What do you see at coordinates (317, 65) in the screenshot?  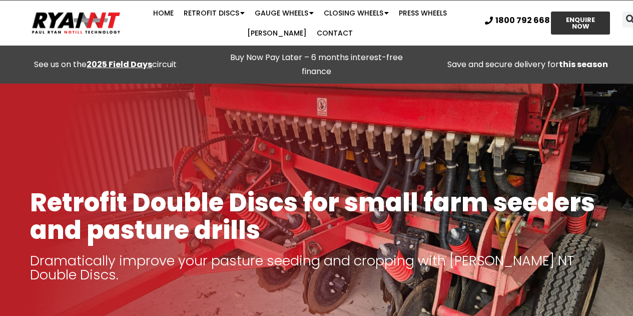 I see `p: Buy Now Pay Later – 6 months interest-free finance` at bounding box center [317, 65].